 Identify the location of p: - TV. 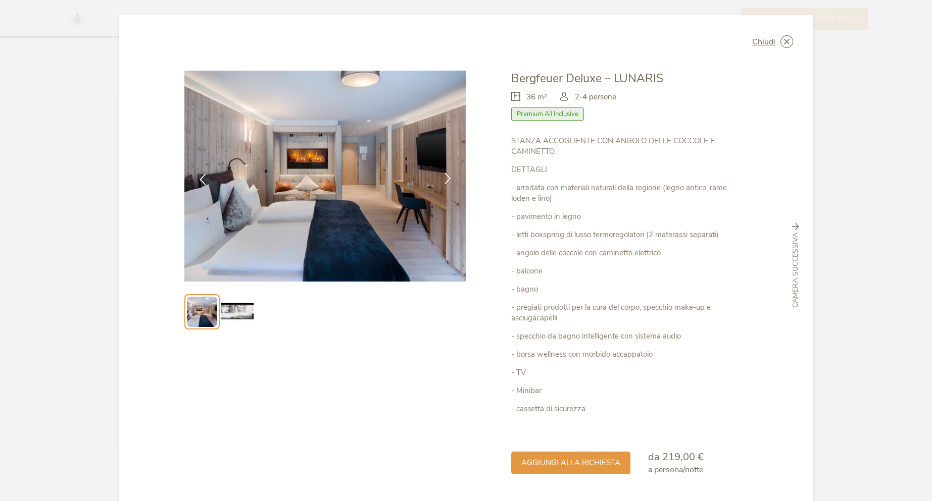
(629, 373).